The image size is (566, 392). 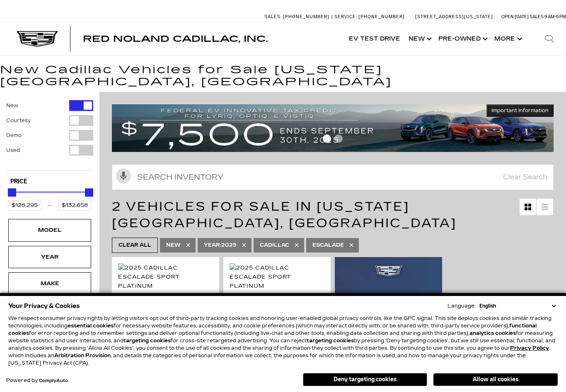 What do you see at coordinates (495, 380) in the screenshot?
I see `button: Allow all cookies` at bounding box center [495, 380].